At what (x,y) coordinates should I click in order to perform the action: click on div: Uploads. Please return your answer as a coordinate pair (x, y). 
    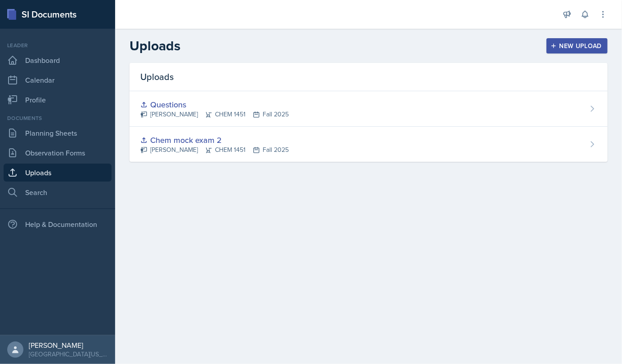
    Looking at the image, I should click on (368, 77).